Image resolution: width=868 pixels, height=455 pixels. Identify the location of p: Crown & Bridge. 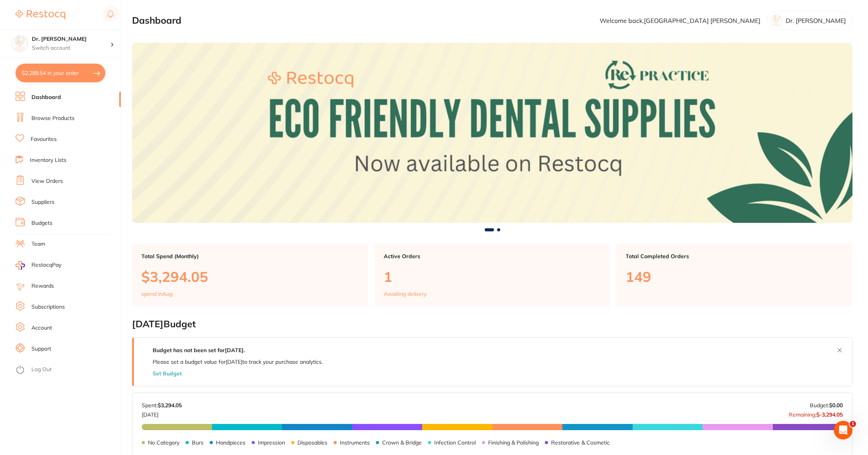
(402, 443).